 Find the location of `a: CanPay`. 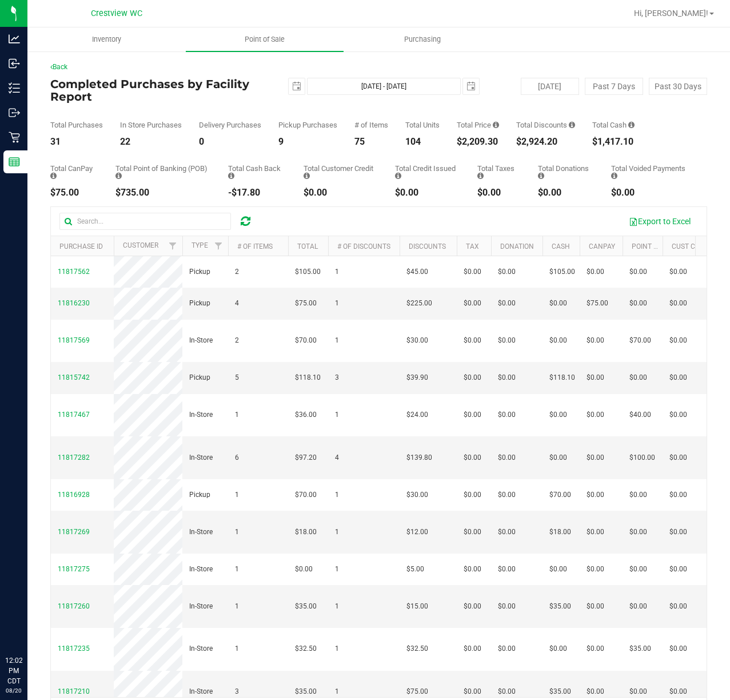

a: CanPay is located at coordinates (602, 247).